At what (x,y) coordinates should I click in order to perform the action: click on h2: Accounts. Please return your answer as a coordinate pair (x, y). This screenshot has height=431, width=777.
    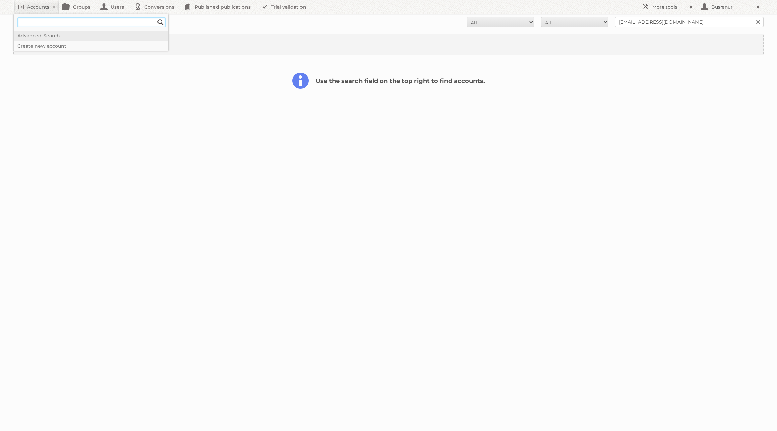
    Looking at the image, I should click on (38, 7).